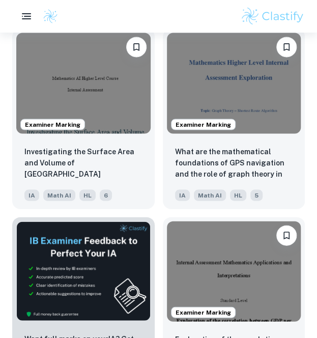  I want to click on a: Examiner MarkingPlease log in to bookmark exemplarsWhat are the mathematical foundations of GPS n..., so click(234, 119).